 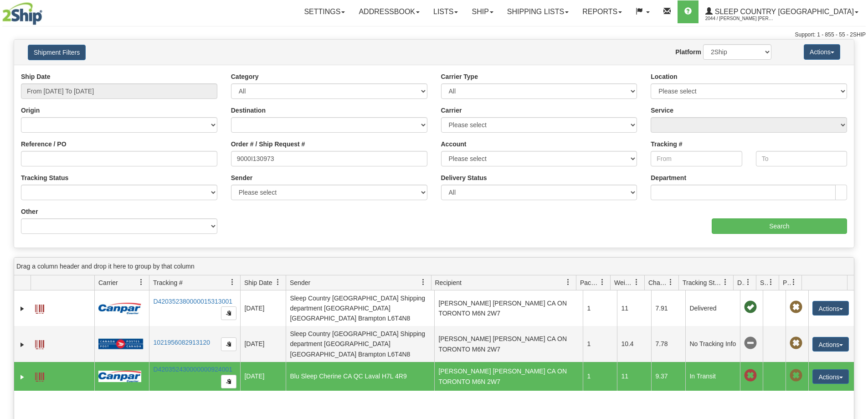 What do you see at coordinates (702, 283) in the screenshot?
I see `span: Tracking Status` at bounding box center [702, 283].